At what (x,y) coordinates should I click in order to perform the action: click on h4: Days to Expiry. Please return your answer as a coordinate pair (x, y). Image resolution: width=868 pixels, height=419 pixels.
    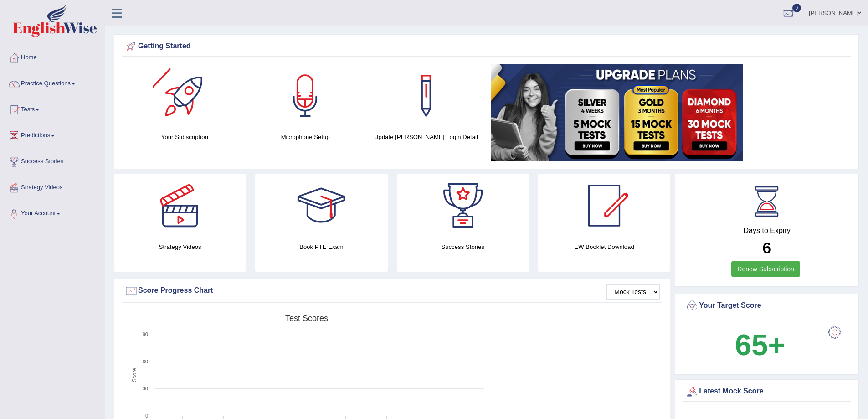
    Looking at the image, I should click on (767, 231).